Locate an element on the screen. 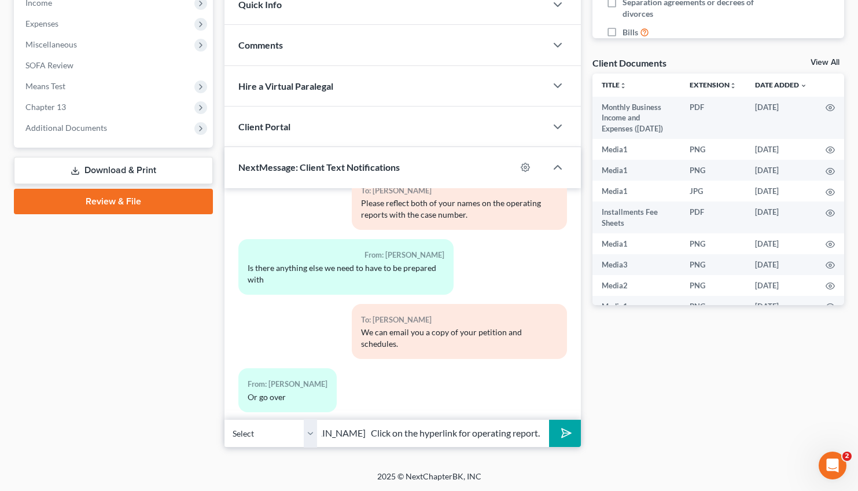 The height and width of the screenshot is (491, 858). td: JPG is located at coordinates (713, 191).